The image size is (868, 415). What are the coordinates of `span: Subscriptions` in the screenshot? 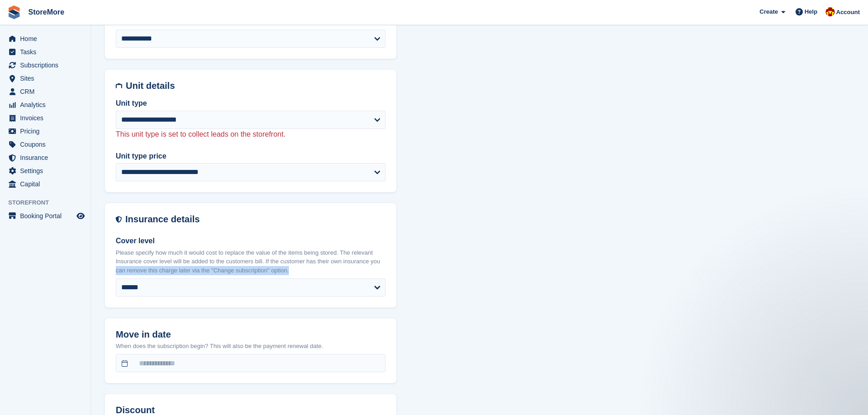 It's located at (48, 65).